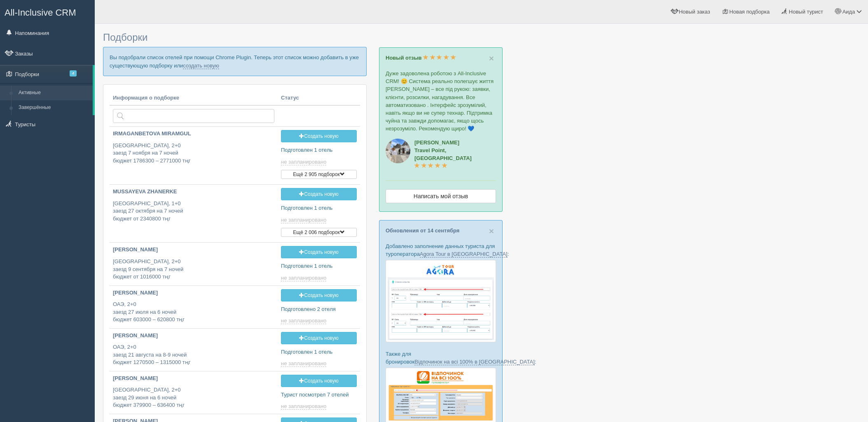 This screenshot has width=868, height=422. What do you see at coordinates (40, 12) in the screenshot?
I see `span: All-Inclusive CRM` at bounding box center [40, 12].